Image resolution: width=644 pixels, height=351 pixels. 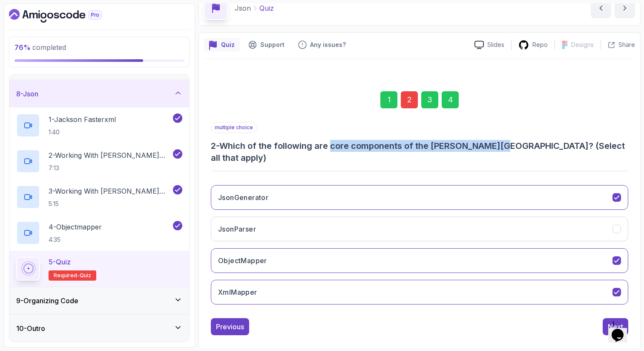 What do you see at coordinates (110, 168) in the screenshot?
I see `p: 7:13` at bounding box center [110, 168].